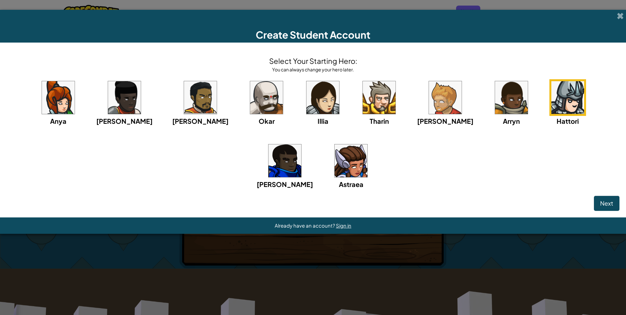 The height and width of the screenshot is (315, 626). What do you see at coordinates (351, 184) in the screenshot?
I see `span: Astraea` at bounding box center [351, 184].